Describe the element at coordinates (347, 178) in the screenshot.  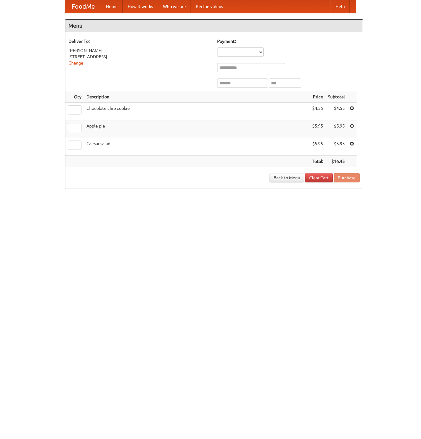
I see `button: Purchase` at that location.